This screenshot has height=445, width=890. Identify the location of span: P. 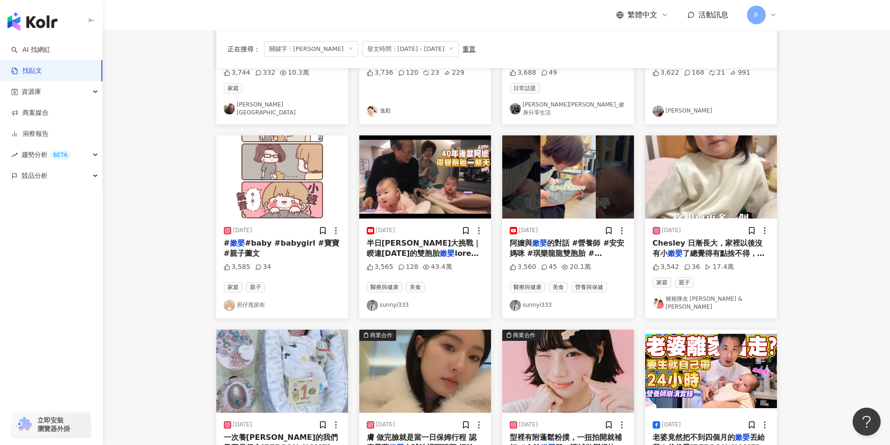
(756, 15).